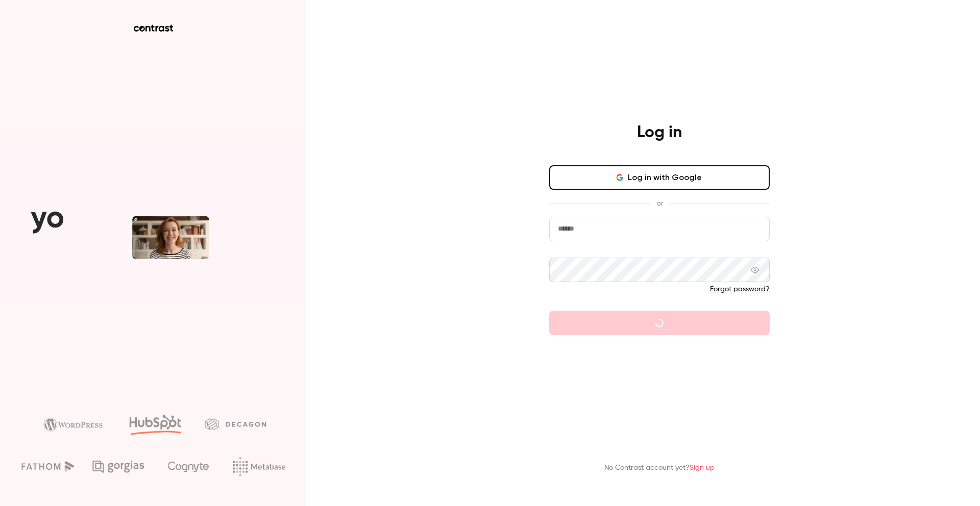 This screenshot has width=980, height=506. I want to click on h4: Log in, so click(659, 132).